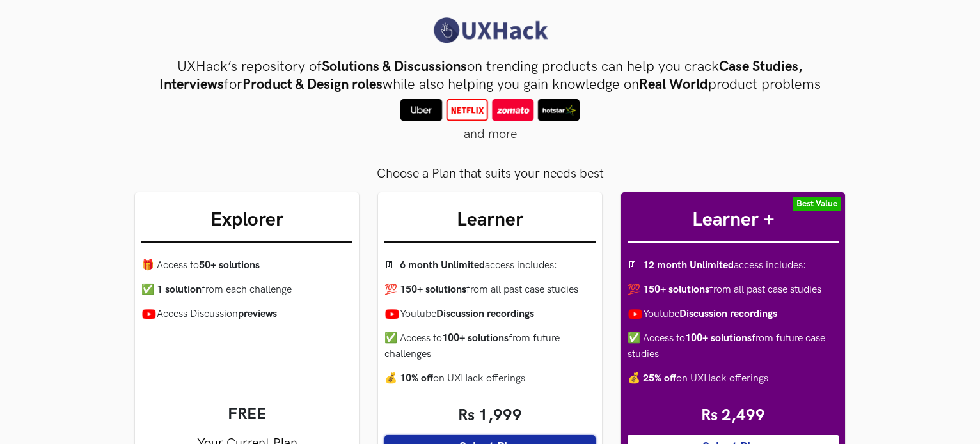  I want to click on div: and more, so click(490, 112).